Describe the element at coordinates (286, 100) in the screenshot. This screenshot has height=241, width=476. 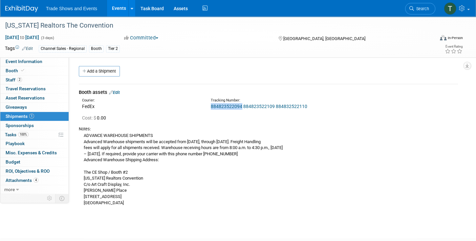
I see `div: Tracking Number:` at that location.